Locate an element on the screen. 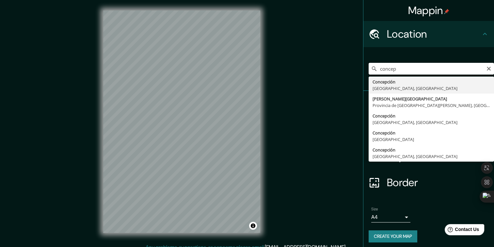 Image resolution: width=494 pixels, height=247 pixels. label: Size is located at coordinates (375, 209).